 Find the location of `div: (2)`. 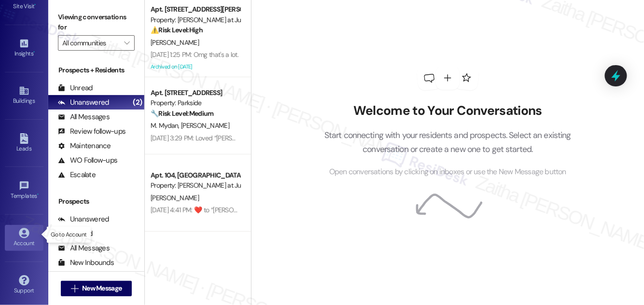

div: (2) is located at coordinates (137, 102).